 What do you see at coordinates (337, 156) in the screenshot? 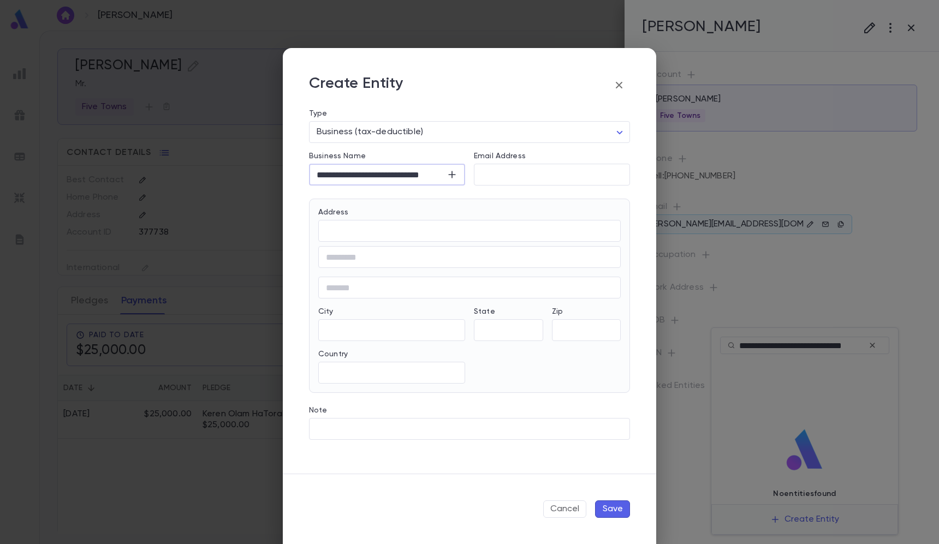
I see `label: Business Name` at bounding box center [337, 156].